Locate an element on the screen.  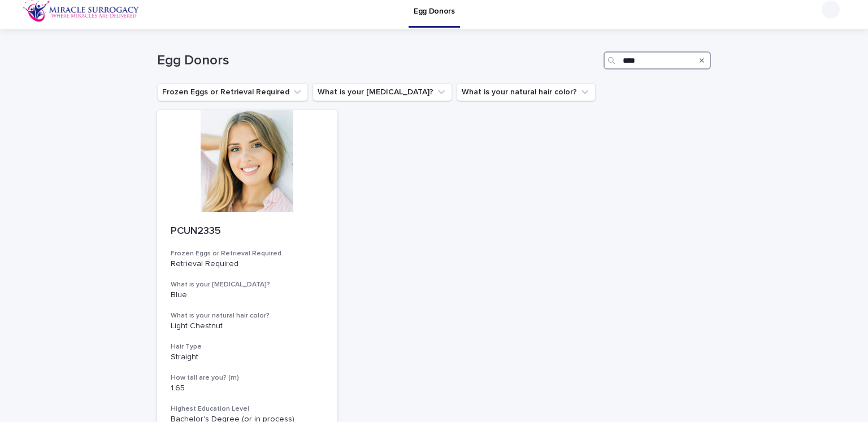
p: PCUN2335 is located at coordinates (247, 232).